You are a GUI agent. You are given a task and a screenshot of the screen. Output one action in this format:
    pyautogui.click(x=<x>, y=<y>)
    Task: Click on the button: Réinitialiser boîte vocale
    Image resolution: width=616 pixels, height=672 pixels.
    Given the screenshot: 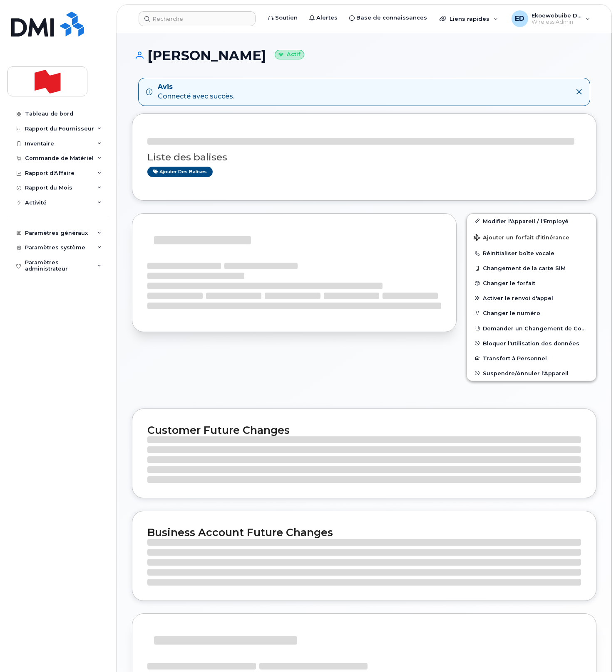 What is the action you would take?
    pyautogui.click(x=531, y=253)
    